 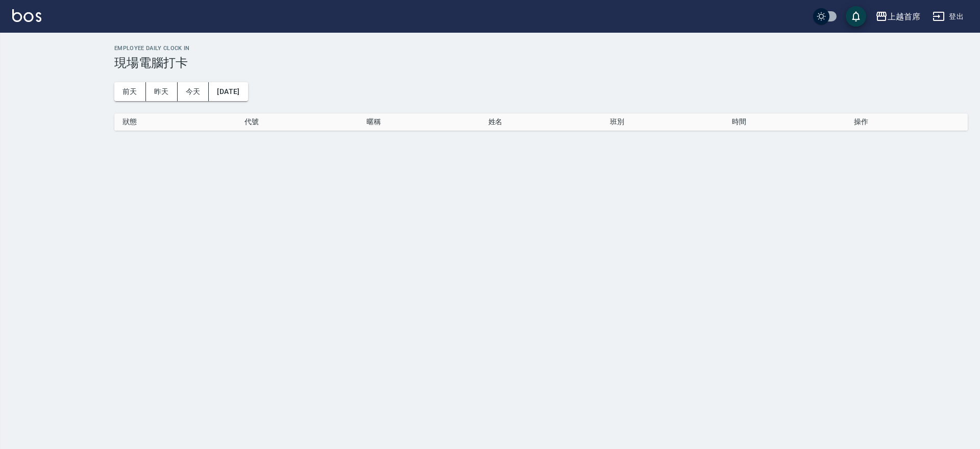 I want to click on h3: 現場電腦打卡, so click(x=541, y=63).